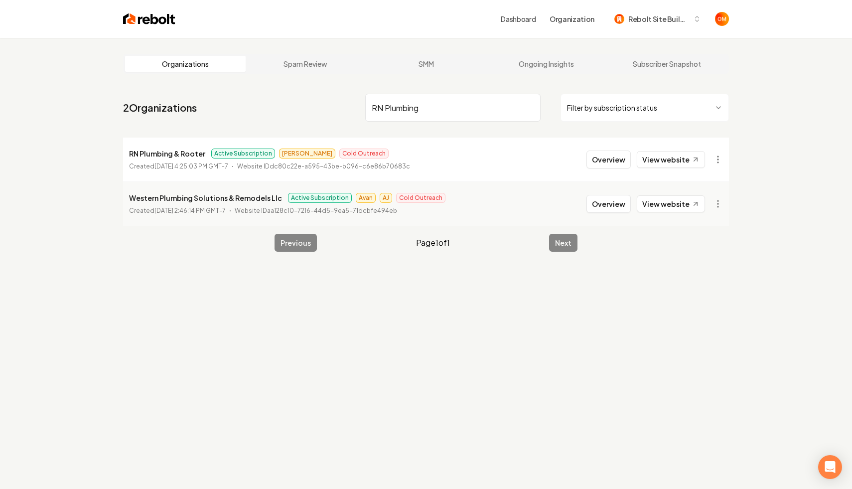 The height and width of the screenshot is (489, 852). Describe the element at coordinates (149, 19) in the screenshot. I see `img: Rebolt Logo` at that location.